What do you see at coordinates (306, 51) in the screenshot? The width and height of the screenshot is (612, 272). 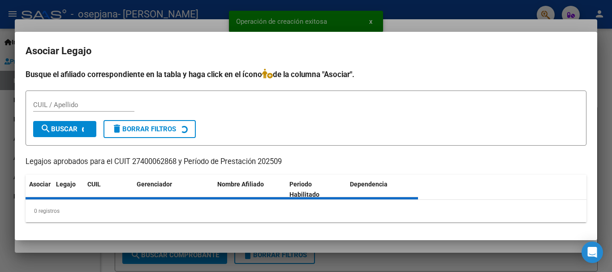 I see `h2: Asociar Legajo` at bounding box center [306, 51].